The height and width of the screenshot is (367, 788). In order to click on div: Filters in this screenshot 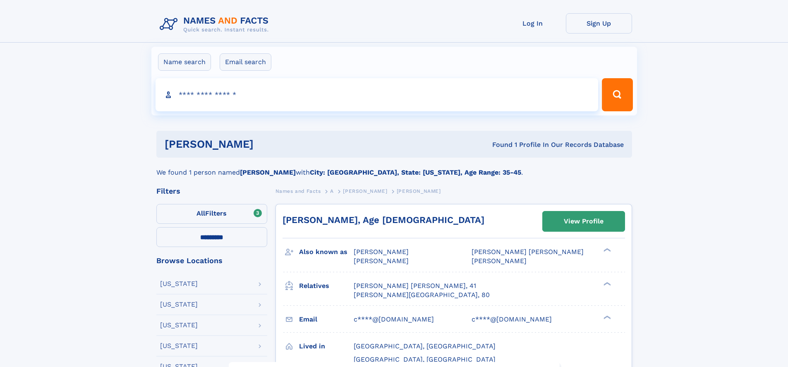, I will do `click(212, 191)`.